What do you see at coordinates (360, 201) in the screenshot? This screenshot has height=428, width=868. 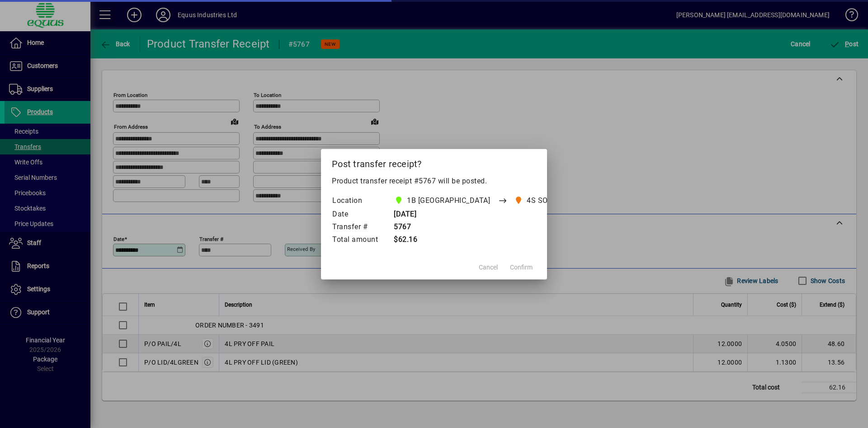 I see `td: Location` at bounding box center [360, 201].